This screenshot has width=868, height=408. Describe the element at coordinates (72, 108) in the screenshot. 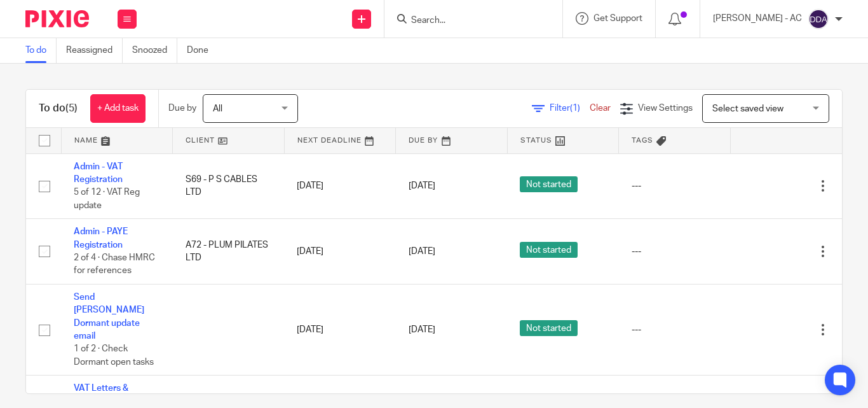

I see `span: (5)` at that location.